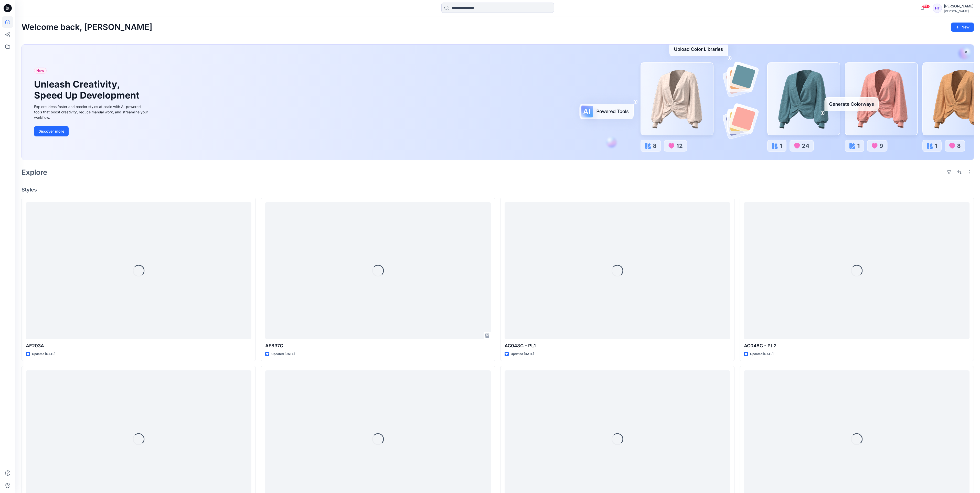  What do you see at coordinates (962, 27) in the screenshot?
I see `button: New` at bounding box center [962, 27].